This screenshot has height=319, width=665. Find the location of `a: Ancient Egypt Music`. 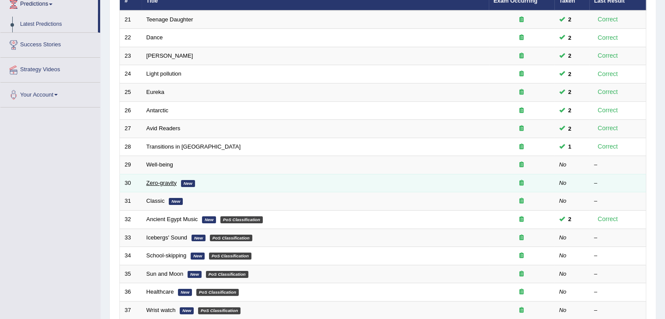

a: Ancient Egypt Music is located at coordinates (172, 219).